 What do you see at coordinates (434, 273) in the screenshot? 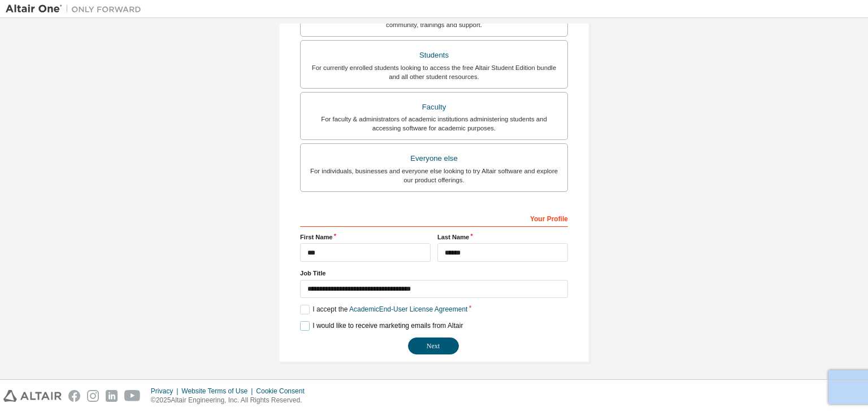
I see `label: Job Title` at bounding box center [434, 273].